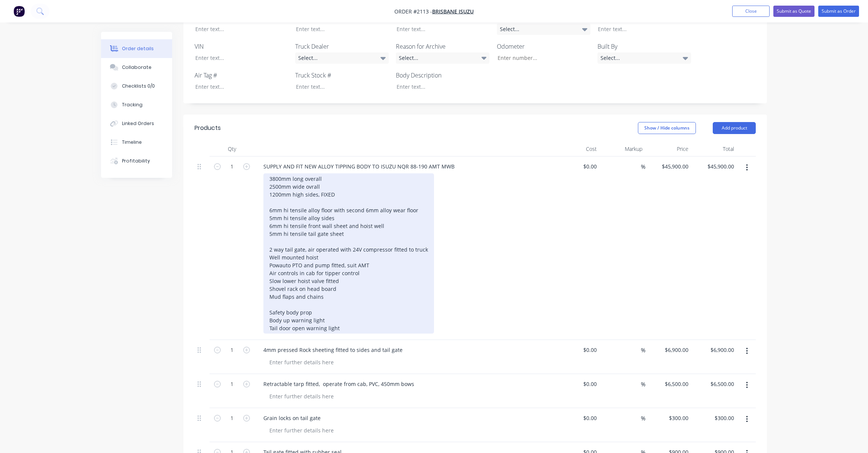 Image resolution: width=868 pixels, height=453 pixels. What do you see at coordinates (137, 67) in the screenshot?
I see `button: Collaborate` at bounding box center [137, 67].